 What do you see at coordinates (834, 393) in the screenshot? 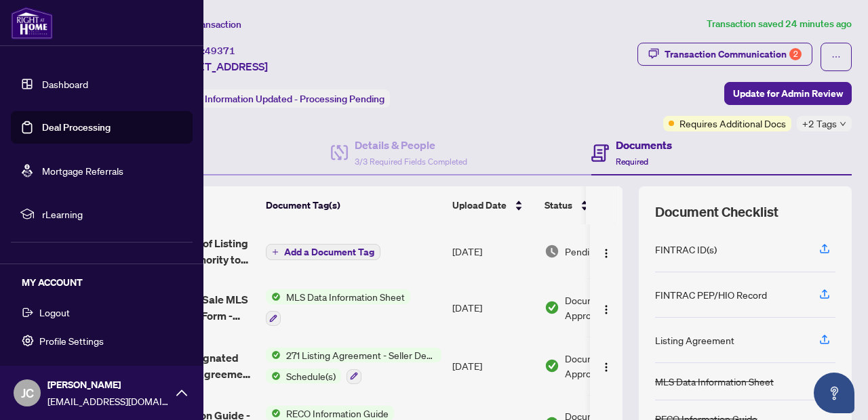
I see `button: Open asap` at bounding box center [834, 393].